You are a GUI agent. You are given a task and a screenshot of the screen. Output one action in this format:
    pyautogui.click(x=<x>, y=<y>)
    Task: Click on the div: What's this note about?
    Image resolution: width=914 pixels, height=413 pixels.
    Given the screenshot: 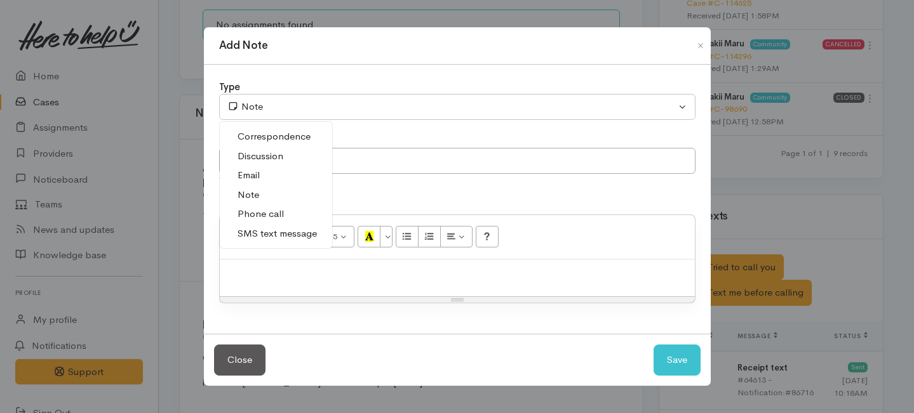 What is the action you would take?
    pyautogui.click(x=457, y=180)
    